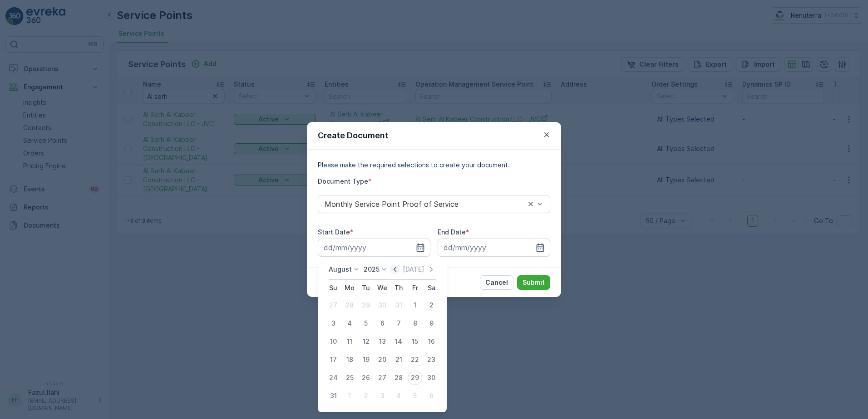 Image resolution: width=868 pixels, height=419 pixels. What do you see at coordinates (333, 341) in the screenshot?
I see `div: 10` at bounding box center [333, 341].